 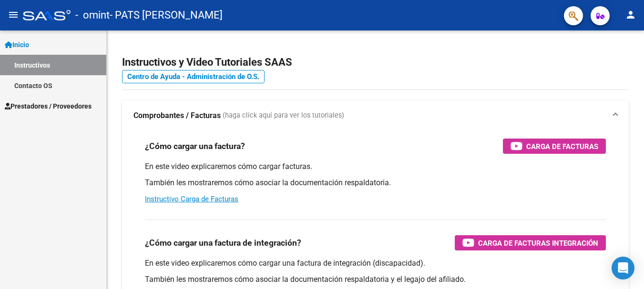 What do you see at coordinates (283, 116) in the screenshot?
I see `span: (haga click aquí para ver los tutoriales)` at bounding box center [283, 116].